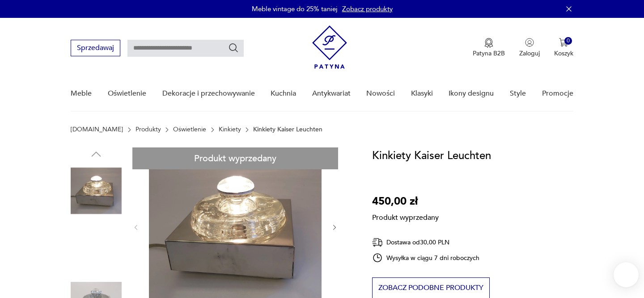  What do you see at coordinates (208, 94) in the screenshot?
I see `a: Dekoracje i przechowywanie` at bounding box center [208, 94].